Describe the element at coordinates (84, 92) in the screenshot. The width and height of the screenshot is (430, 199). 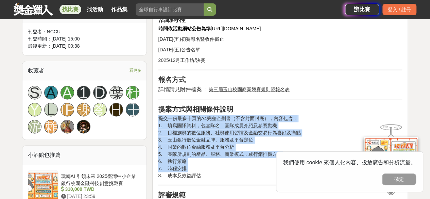
I see `a: 1` at that location.